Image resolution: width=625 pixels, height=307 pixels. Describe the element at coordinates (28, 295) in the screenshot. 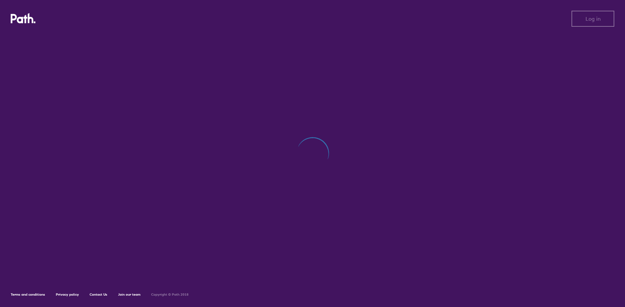

I see `a: Terms and conditions` at that location.